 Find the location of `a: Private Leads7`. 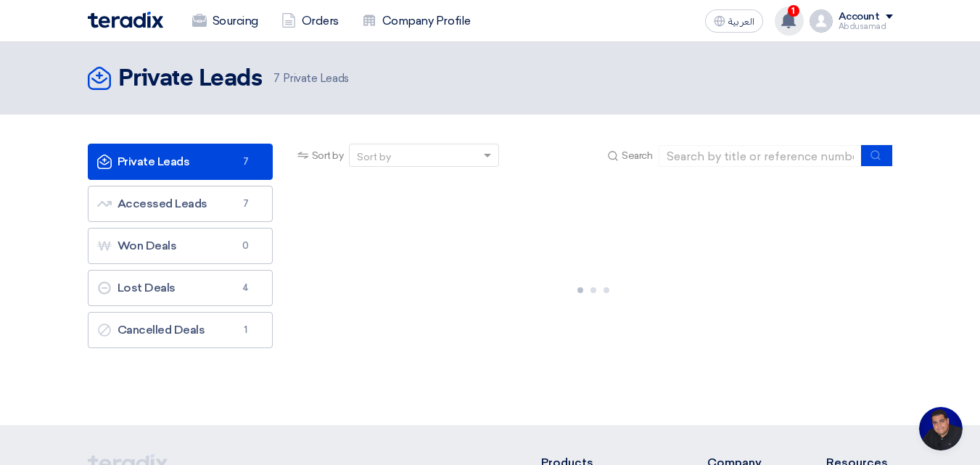

a: Private Leads7 is located at coordinates (180, 162).